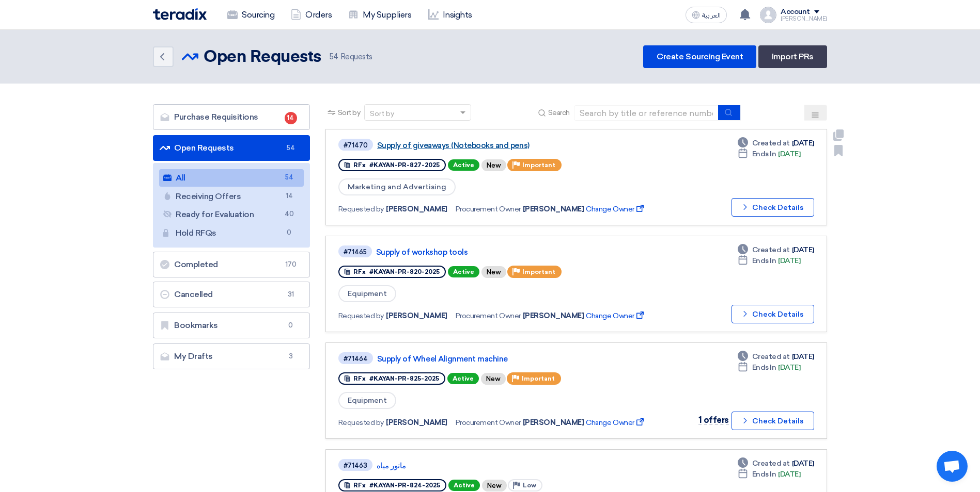 This screenshot has height=492, width=980. I want to click on span: #KAYAN-PR-825-2025, so click(404, 379).